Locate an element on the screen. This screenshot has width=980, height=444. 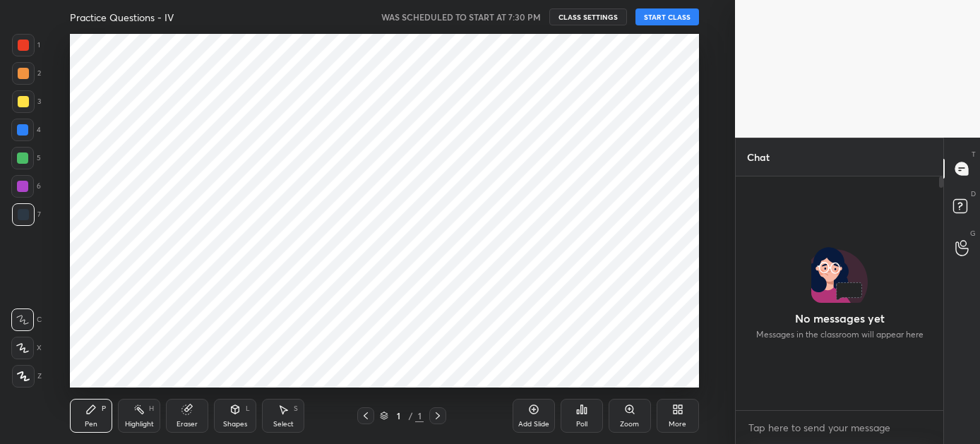
div: Z is located at coordinates (27, 376).